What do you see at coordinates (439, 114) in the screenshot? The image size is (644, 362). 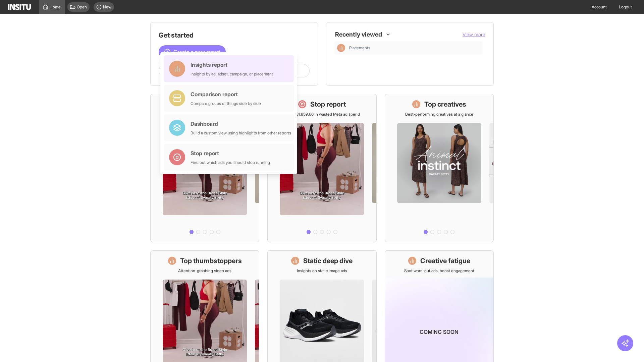 I see `p: Best-performing creatives at a glance` at bounding box center [439, 114].